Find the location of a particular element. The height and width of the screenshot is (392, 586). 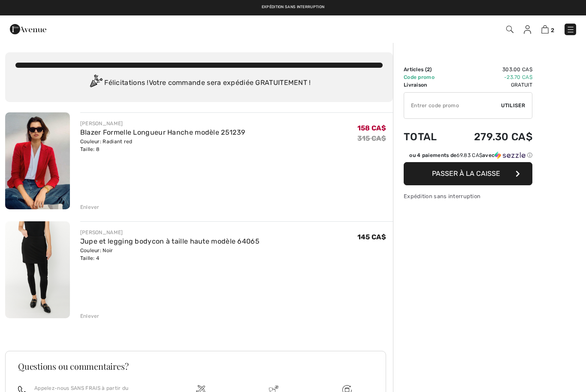

div: Expédition sans interruption is located at coordinates (468, 196).